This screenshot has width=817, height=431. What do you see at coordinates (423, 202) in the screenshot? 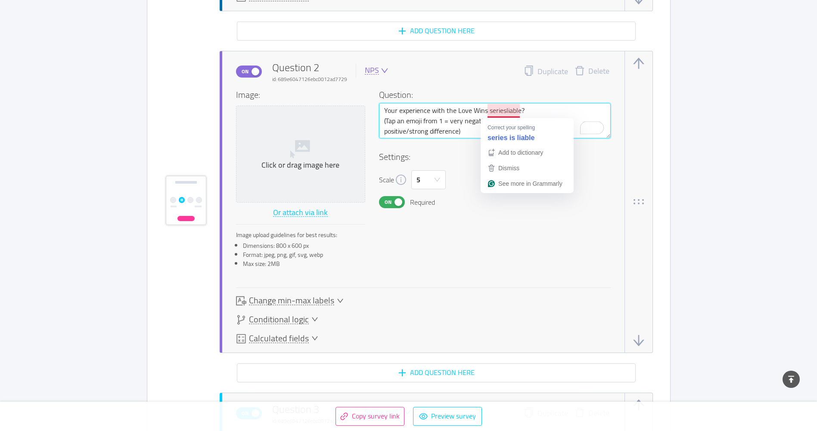
I see `span: Required` at bounding box center [423, 202].